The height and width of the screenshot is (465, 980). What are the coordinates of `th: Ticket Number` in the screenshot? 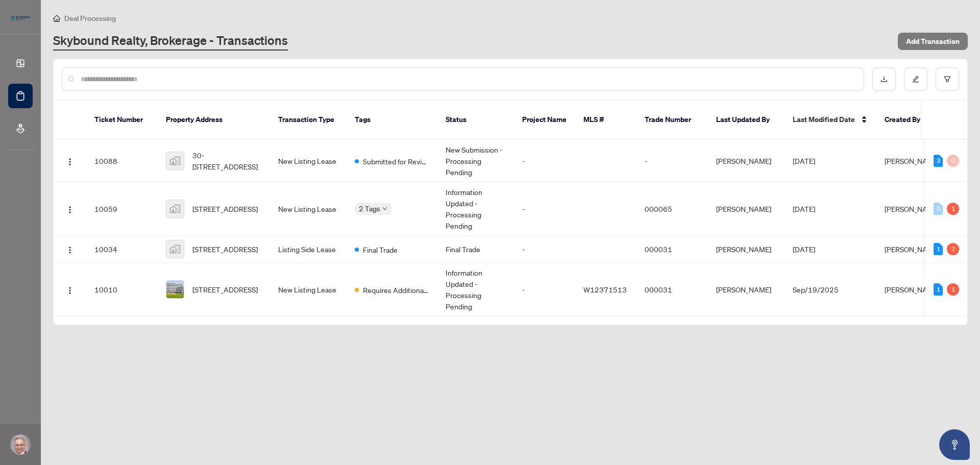 It's located at (122, 120).